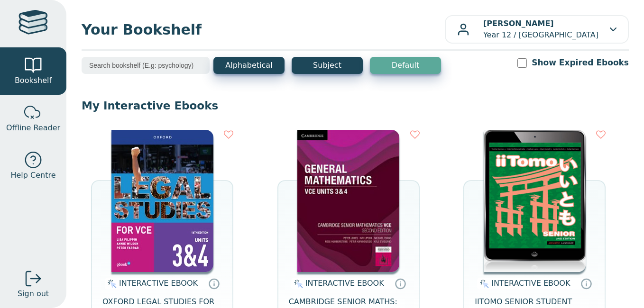 The width and height of the screenshot is (644, 308). Describe the element at coordinates (33, 81) in the screenshot. I see `span: Bookshelf` at that location.